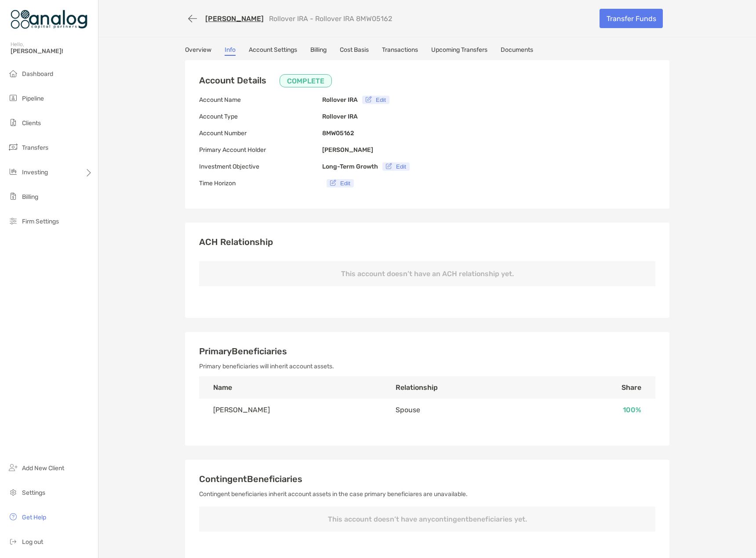 This screenshot has width=756, height=558. What do you see at coordinates (13, 517) in the screenshot?
I see `img: get-help icon` at bounding box center [13, 517].